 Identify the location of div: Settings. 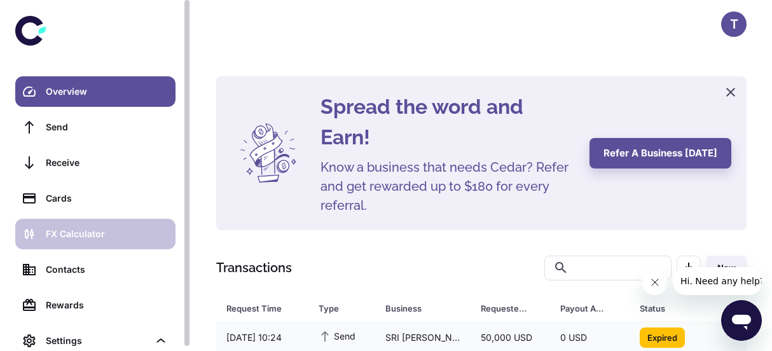
(97, 341).